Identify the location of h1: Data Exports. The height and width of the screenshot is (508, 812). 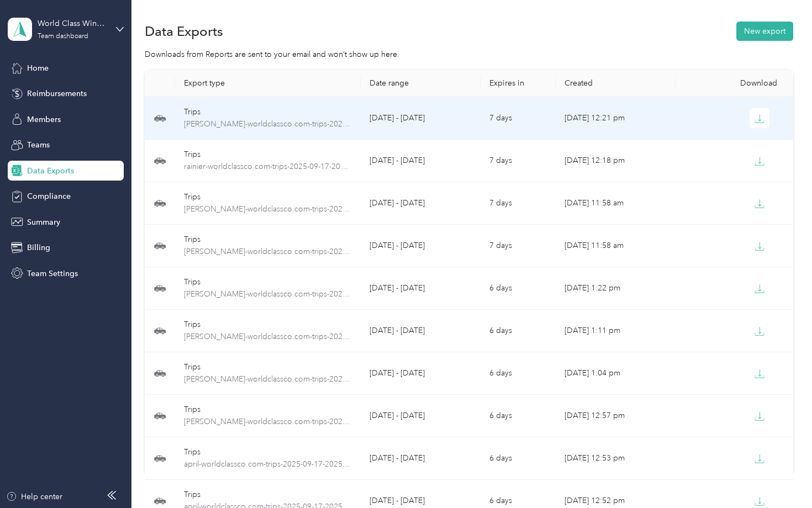
(184, 31).